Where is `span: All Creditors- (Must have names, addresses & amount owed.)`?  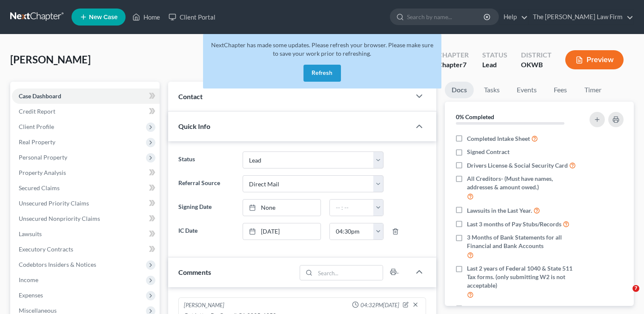 span: All Creditors- (Must have names, addresses & amount owed.) is located at coordinates (523, 183).